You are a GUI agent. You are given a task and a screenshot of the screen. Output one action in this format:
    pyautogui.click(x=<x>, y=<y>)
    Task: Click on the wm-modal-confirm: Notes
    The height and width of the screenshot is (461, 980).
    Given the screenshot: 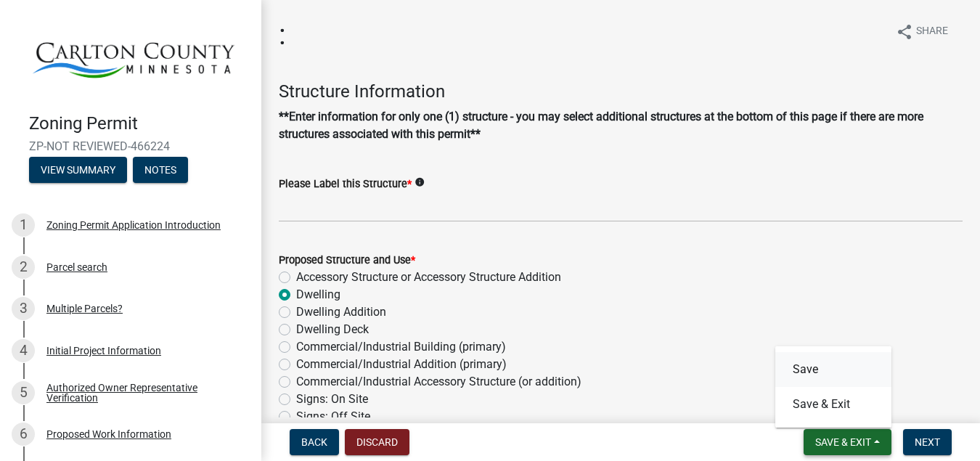 What is the action you would take?
    pyautogui.click(x=160, y=172)
    